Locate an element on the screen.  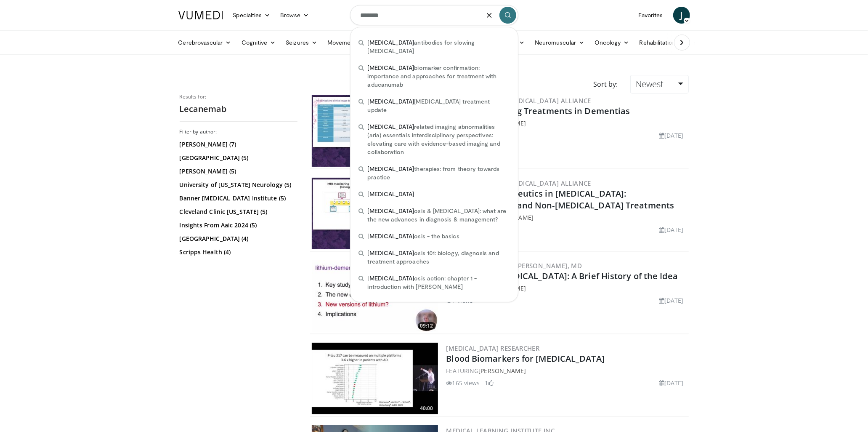
img: a8b249e1-06ba-4d3b-93a5-0b8220c3fea7.300x170_q85_crop-smart_upscale.jpg is located at coordinates (375, 379).